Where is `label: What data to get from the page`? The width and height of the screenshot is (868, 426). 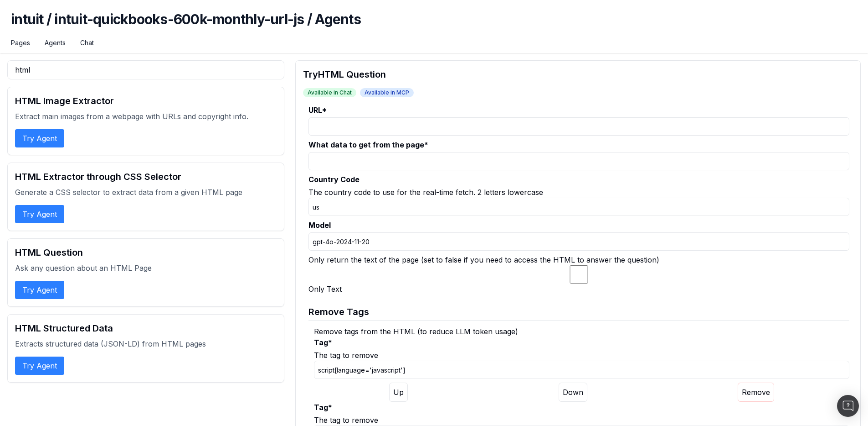 label: What data to get from the page is located at coordinates (579, 144).